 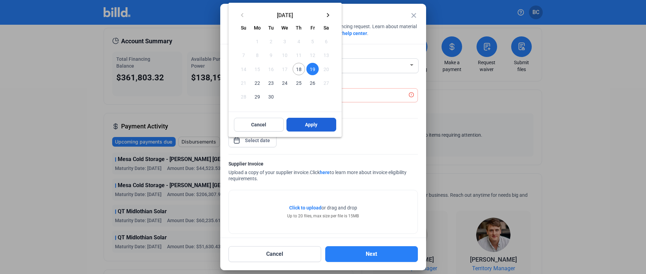 I want to click on span: 12, so click(x=312, y=55).